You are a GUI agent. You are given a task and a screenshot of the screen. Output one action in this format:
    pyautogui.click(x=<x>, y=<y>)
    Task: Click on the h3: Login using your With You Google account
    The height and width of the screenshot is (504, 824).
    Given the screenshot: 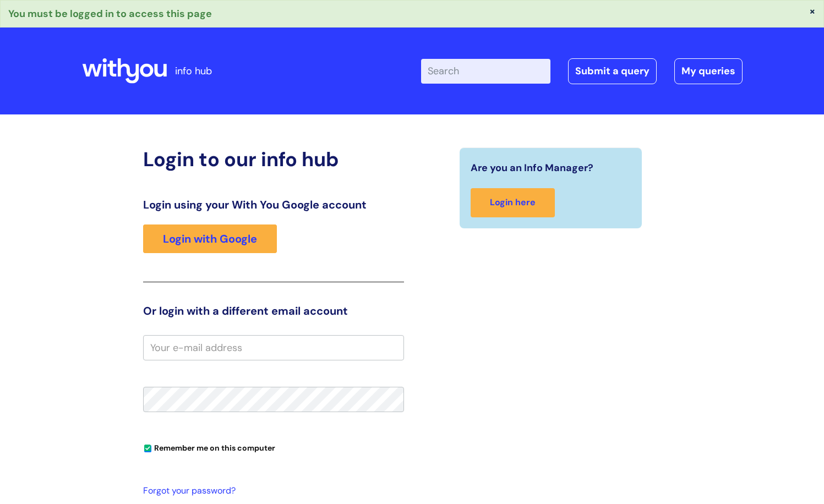 What is the action you would take?
    pyautogui.click(x=274, y=205)
    